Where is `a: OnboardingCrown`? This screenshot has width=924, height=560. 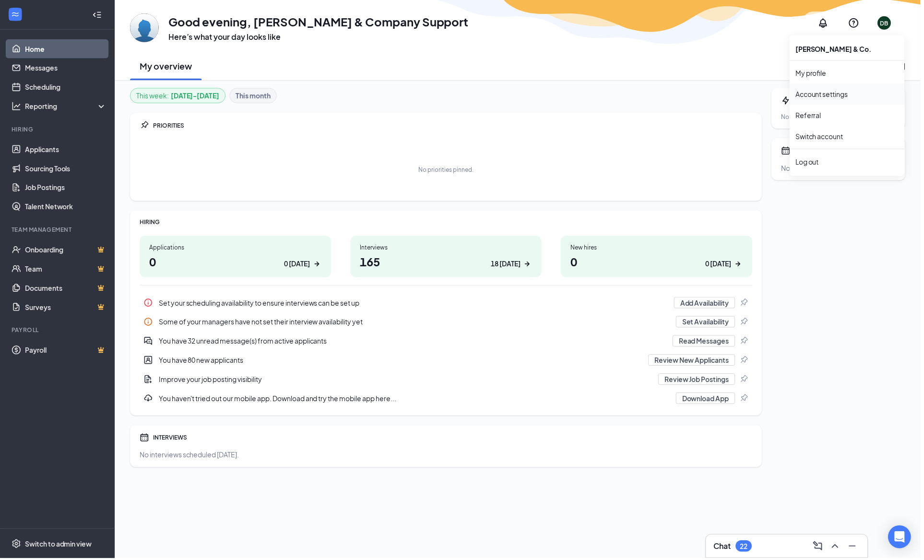
a: OnboardingCrown is located at coordinates (65, 251).